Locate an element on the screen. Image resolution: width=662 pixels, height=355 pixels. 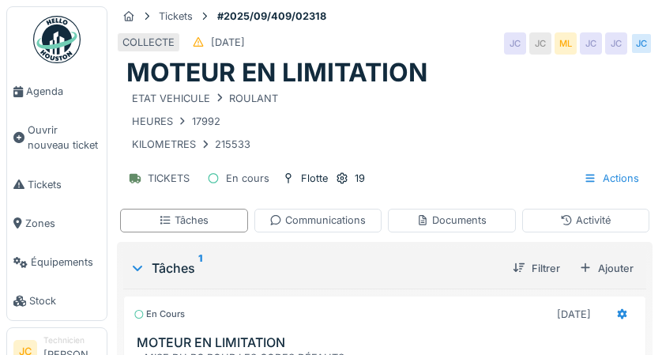
a: Zones is located at coordinates (57, 223).